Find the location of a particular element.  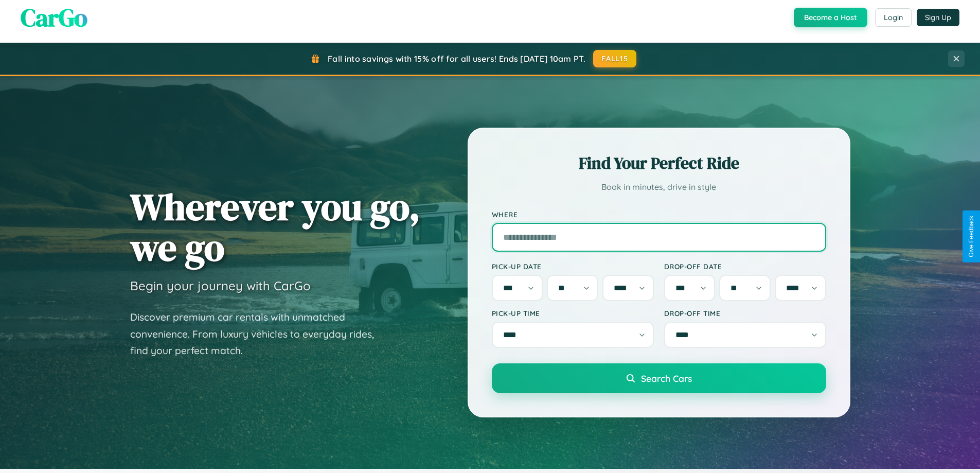

h2: Find Your Perfect Ride is located at coordinates (659, 163).